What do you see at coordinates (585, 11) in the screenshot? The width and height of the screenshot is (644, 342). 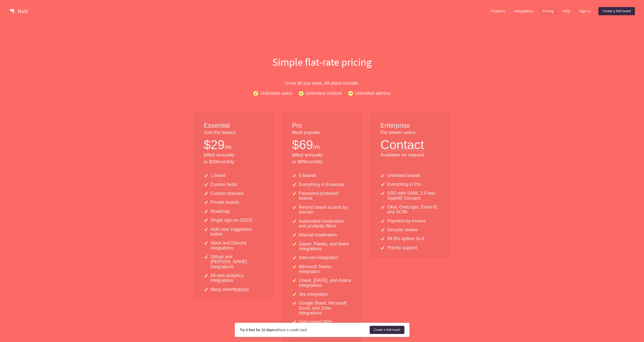 I see `a: Sign in` at bounding box center [585, 11].